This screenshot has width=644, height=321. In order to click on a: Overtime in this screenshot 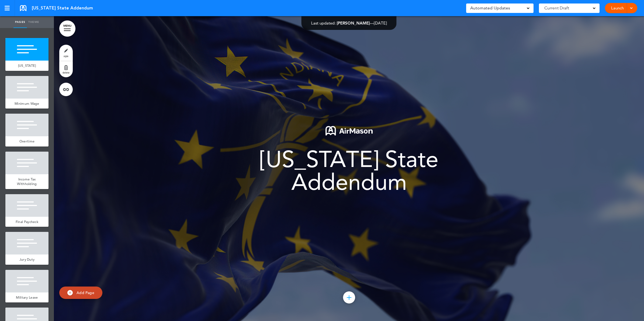, I will do `click(27, 141)`.